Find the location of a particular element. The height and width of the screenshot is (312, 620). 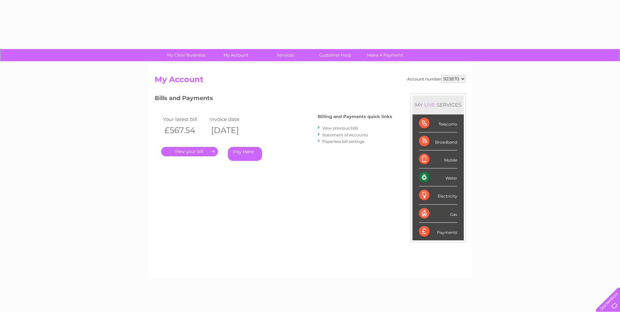

h2: My Account is located at coordinates (310, 81).